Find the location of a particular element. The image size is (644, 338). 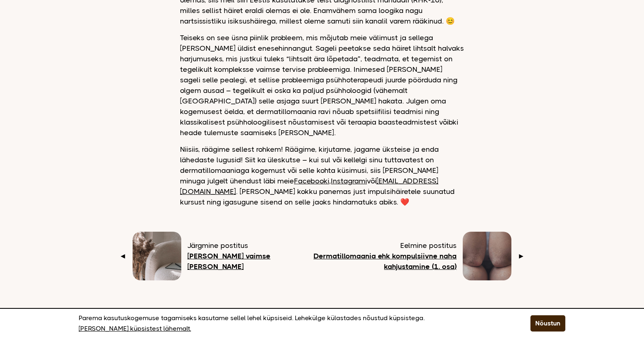

span: Järgmine postitus is located at coordinates (239, 245).